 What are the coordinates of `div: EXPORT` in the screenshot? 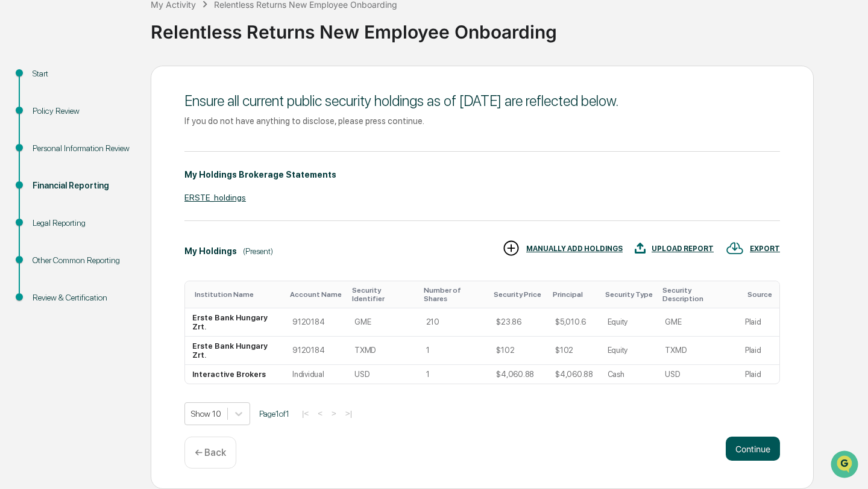 It's located at (764, 249).